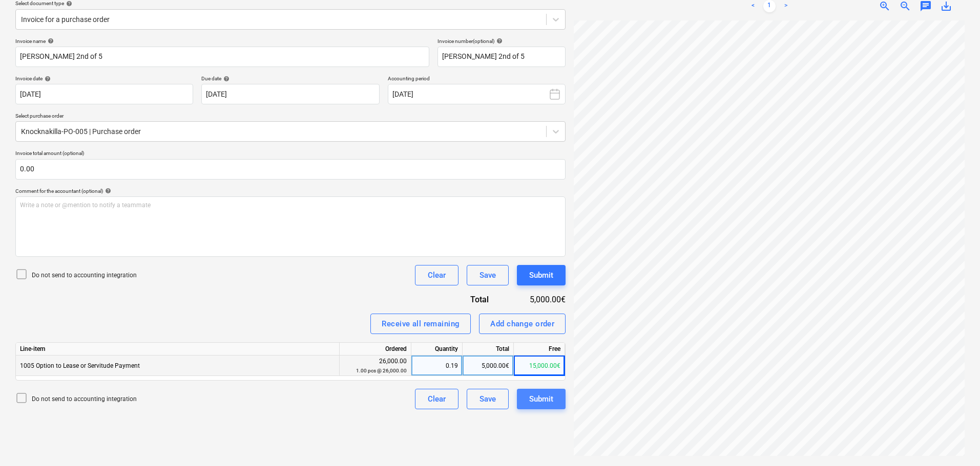 This screenshot has width=980, height=466. What do you see at coordinates (420, 324) in the screenshot?
I see `div: Receive all remaining` at bounding box center [420, 324].